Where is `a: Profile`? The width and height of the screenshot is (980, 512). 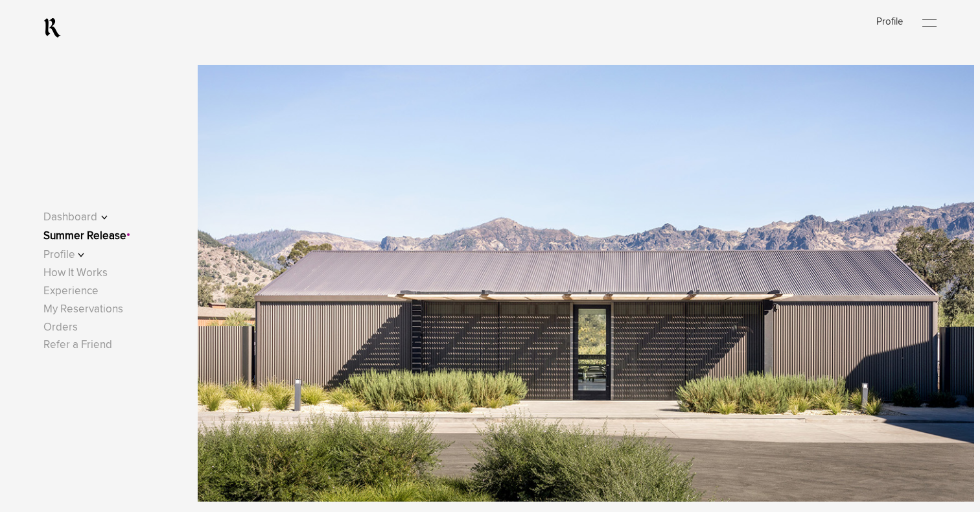
a: Profile is located at coordinates (889, 21).